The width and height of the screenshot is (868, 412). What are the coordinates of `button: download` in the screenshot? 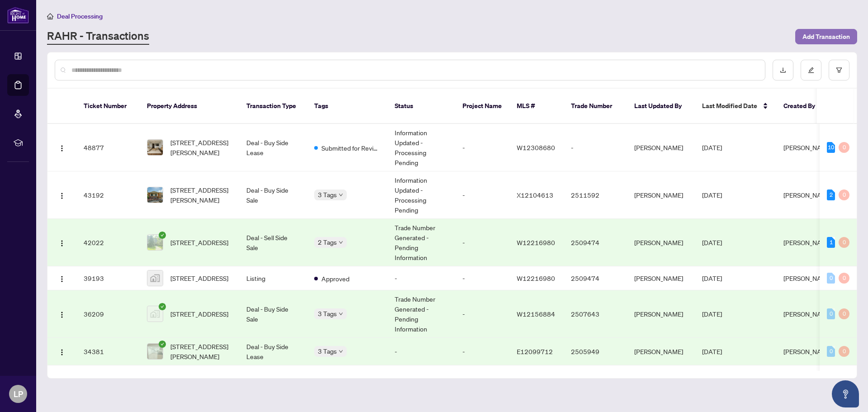 It's located at (783, 70).